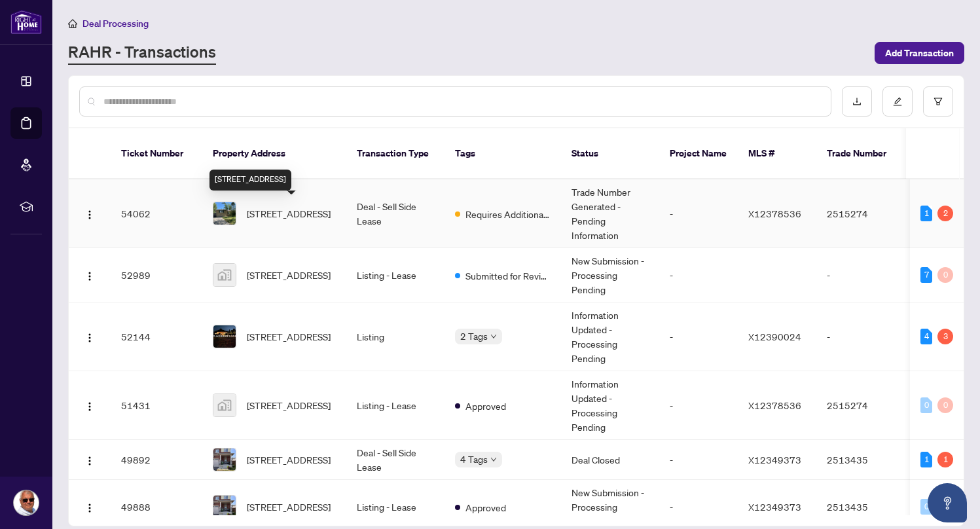 This screenshot has height=529, width=980. What do you see at coordinates (474, 336) in the screenshot?
I see `span: 2 Tags` at bounding box center [474, 336].